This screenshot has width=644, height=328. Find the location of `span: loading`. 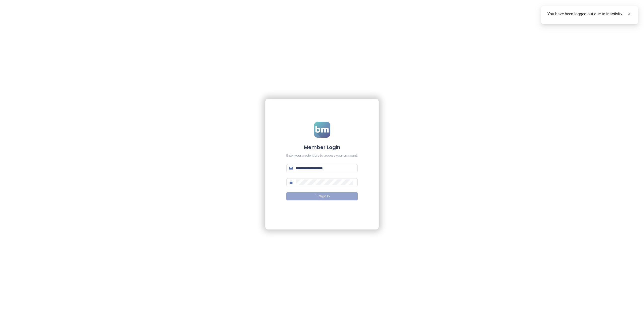

span: loading is located at coordinates (316, 196).